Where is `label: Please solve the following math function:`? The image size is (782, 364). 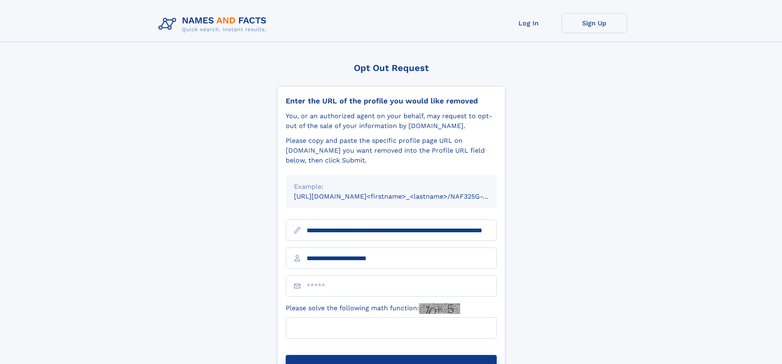 label: Please solve the following math function: is located at coordinates (373, 309).